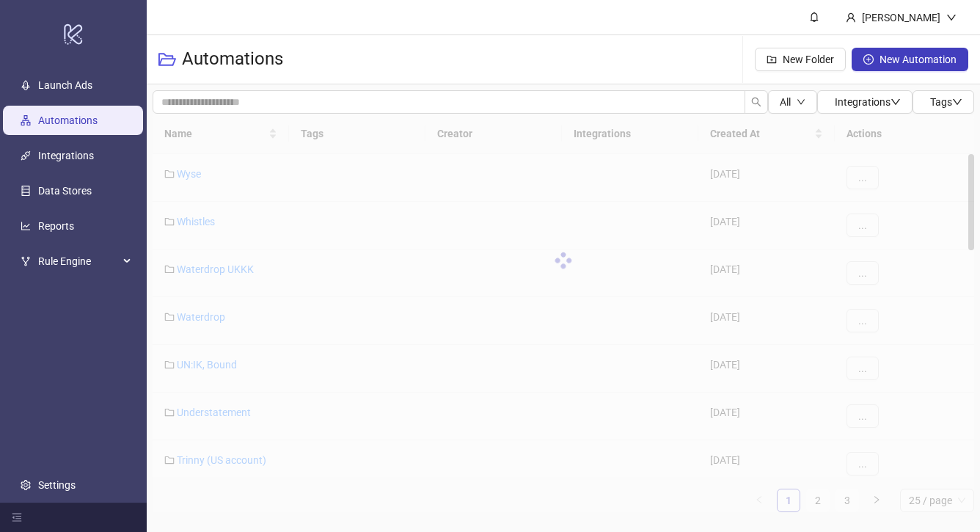 The width and height of the screenshot is (980, 532). I want to click on span: Integrations, so click(868, 102).